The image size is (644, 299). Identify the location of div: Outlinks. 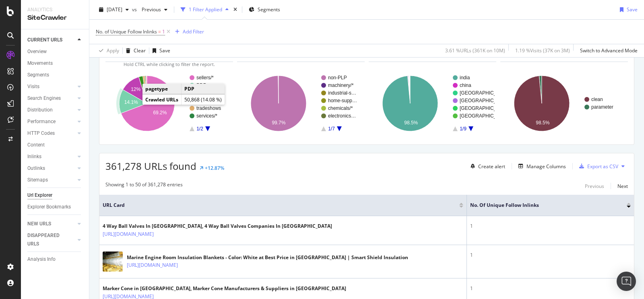
(36, 168).